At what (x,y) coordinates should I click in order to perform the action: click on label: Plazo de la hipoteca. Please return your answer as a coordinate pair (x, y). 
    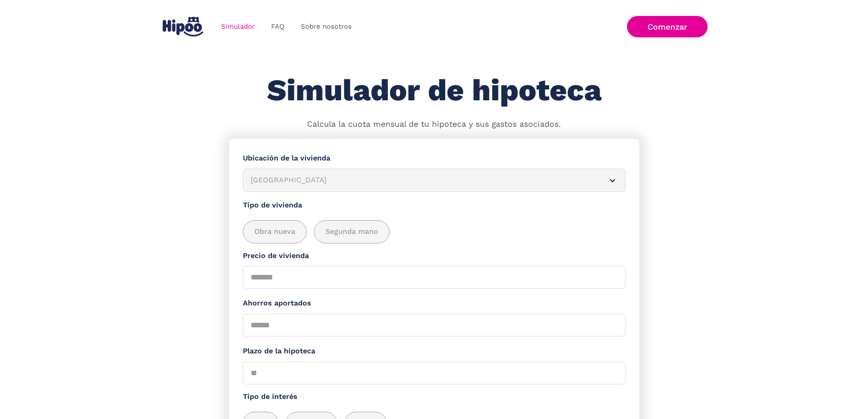
    Looking at the image, I should click on (434, 351).